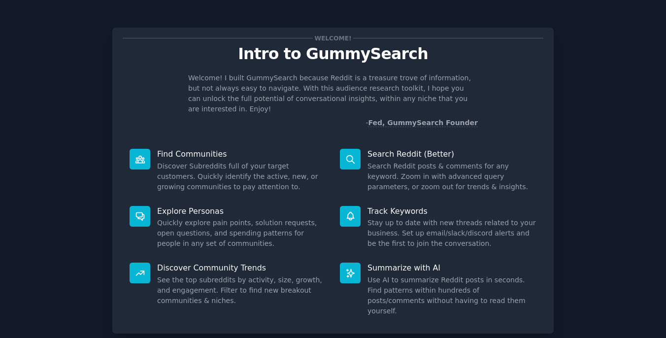 Image resolution: width=666 pixels, height=338 pixels. Describe the element at coordinates (452, 268) in the screenshot. I see `p: Summarize with AI` at that location.